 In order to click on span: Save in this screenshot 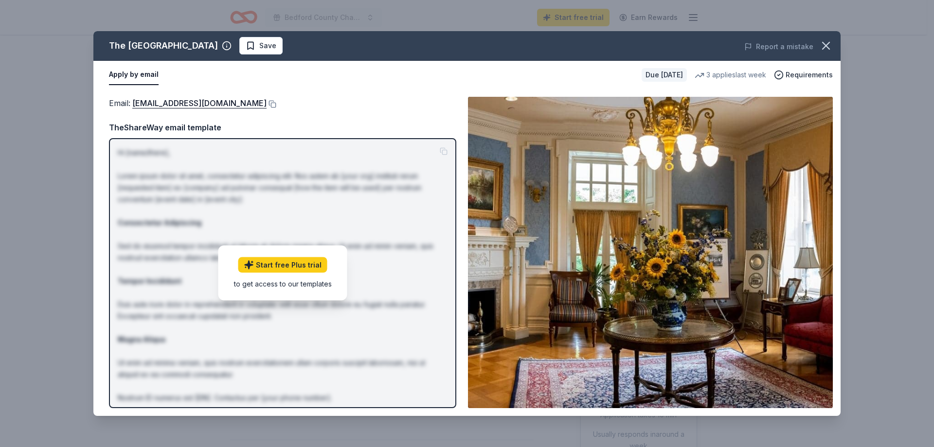, I will do `click(268, 46)`.